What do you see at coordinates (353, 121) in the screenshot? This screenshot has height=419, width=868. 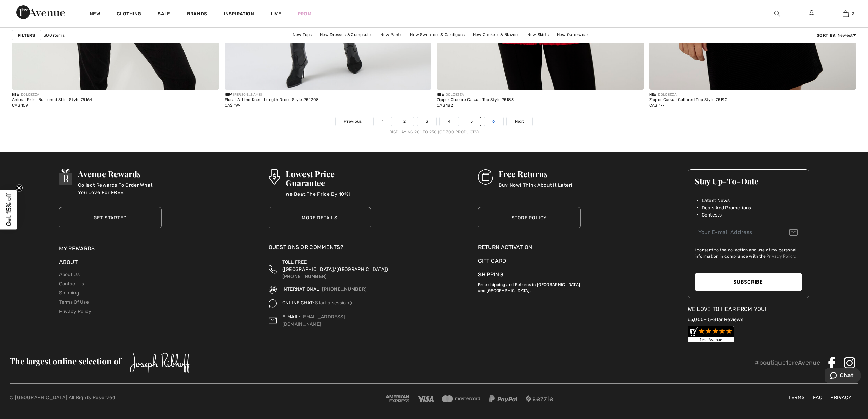 I see `a: Previous` at bounding box center [353, 121].